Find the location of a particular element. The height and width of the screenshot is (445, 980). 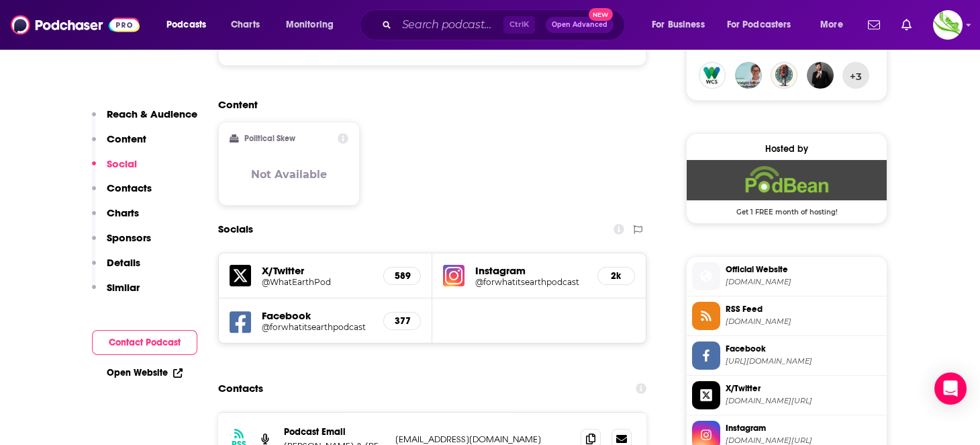

span: For Business is located at coordinates (678, 25).